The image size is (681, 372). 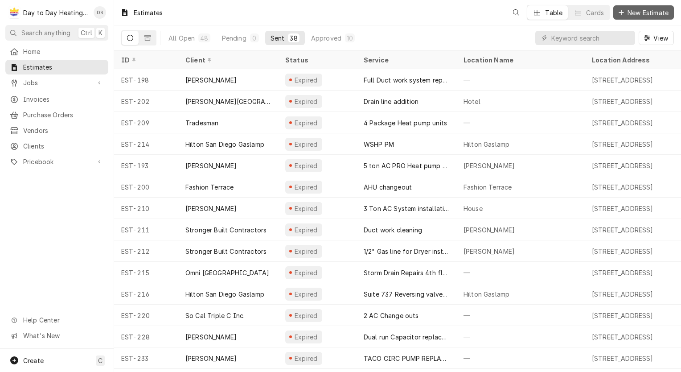 What do you see at coordinates (57, 115) in the screenshot?
I see `a: Purchase Orders` at bounding box center [57, 115].